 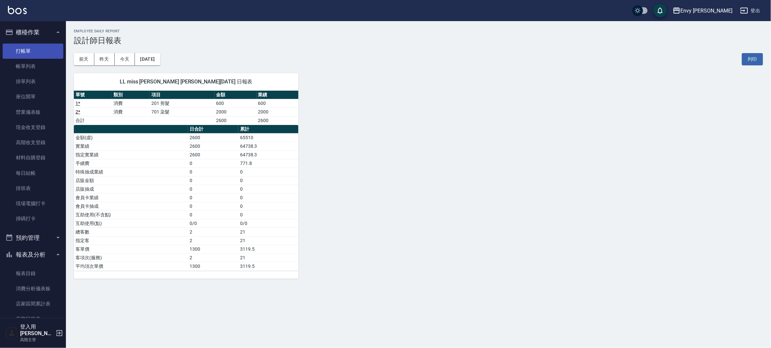 What do you see at coordinates (93, 120) in the screenshot?
I see `td: 合計` at bounding box center [93, 120].